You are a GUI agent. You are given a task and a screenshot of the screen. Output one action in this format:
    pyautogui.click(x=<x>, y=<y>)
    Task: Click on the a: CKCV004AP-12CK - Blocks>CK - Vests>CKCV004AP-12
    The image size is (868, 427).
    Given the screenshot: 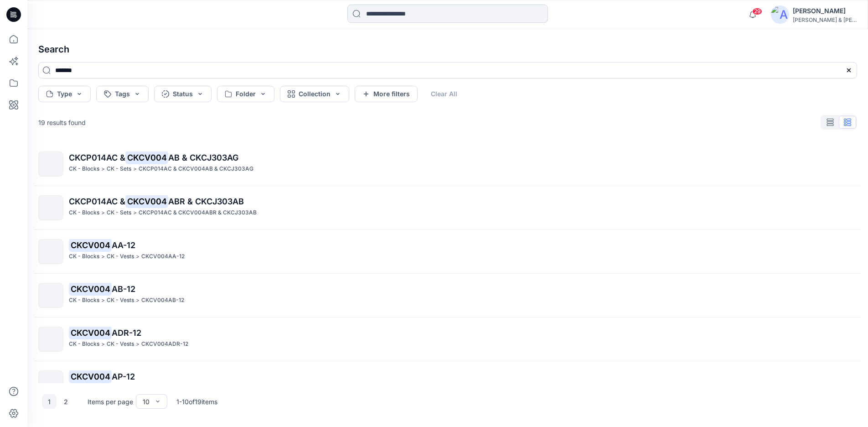 What is the action you would take?
    pyautogui.click(x=448, y=383)
    